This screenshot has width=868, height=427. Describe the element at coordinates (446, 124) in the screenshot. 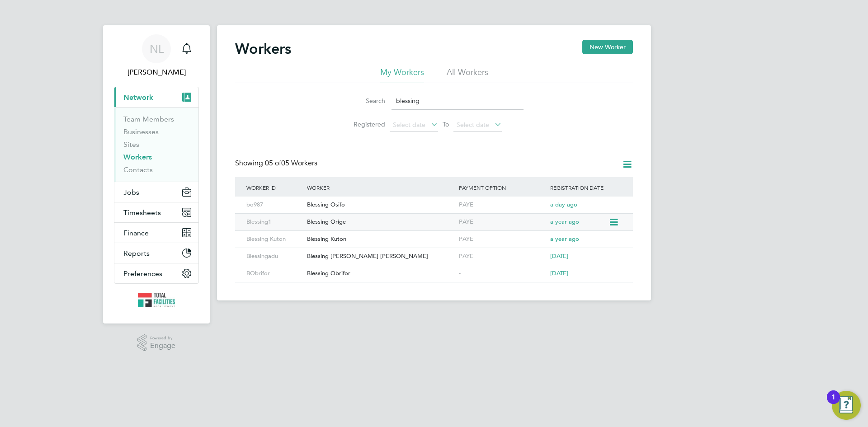

I see `span: To` at that location.